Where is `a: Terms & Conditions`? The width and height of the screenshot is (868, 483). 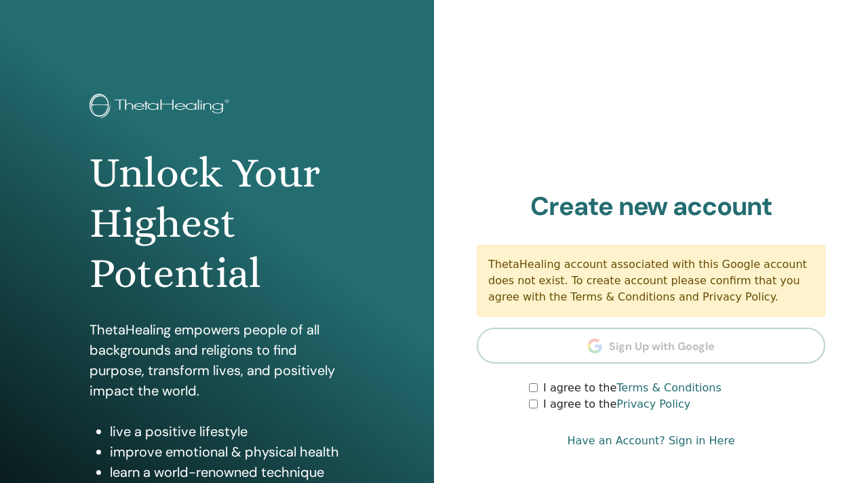
a: Terms & Conditions is located at coordinates (669, 387).